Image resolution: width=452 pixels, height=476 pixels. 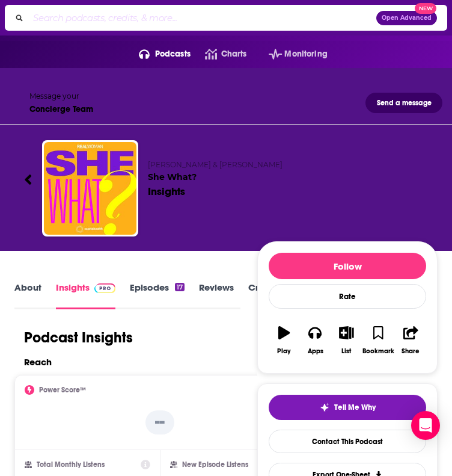 I want to click on h2: Power Score™, so click(x=63, y=390).